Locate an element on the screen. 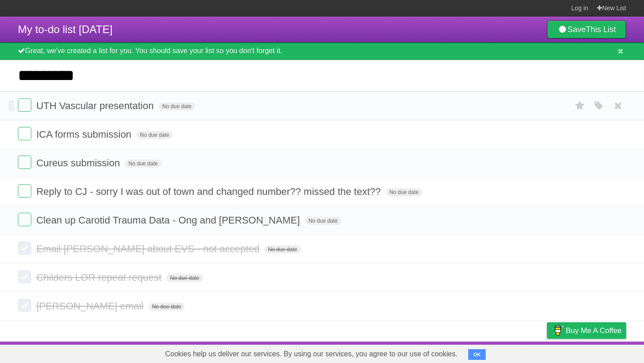 This screenshot has width=644, height=363. a: About is located at coordinates (437, 352).